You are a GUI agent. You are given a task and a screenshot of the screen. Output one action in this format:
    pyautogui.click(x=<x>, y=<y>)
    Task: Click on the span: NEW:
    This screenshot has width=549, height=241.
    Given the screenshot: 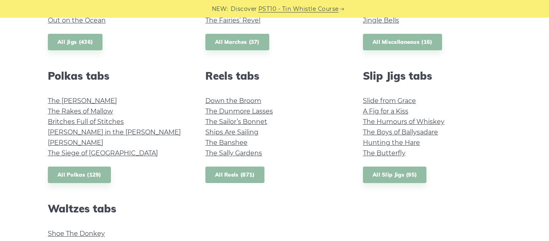 What is the action you would take?
    pyautogui.click(x=220, y=9)
    